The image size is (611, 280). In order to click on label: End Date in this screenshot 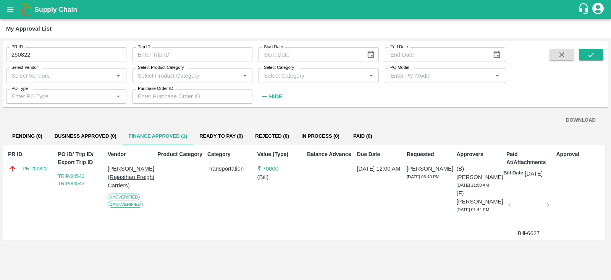, I will do `click(399, 47)`.